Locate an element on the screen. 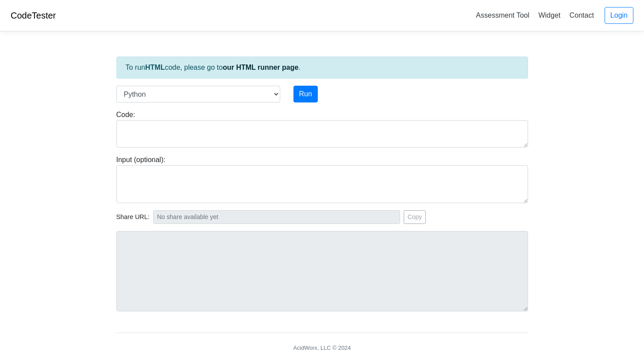 The width and height of the screenshot is (644, 352). a: Login is located at coordinates (619, 15).